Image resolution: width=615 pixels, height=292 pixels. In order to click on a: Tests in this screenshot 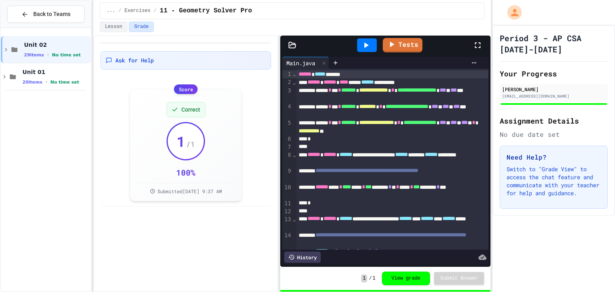, I will do `click(402, 45)`.